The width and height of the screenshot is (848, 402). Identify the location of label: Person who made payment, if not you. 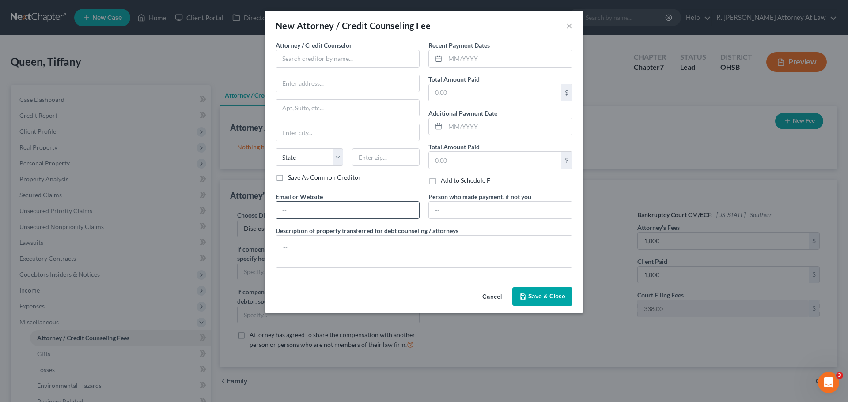
(480, 197).